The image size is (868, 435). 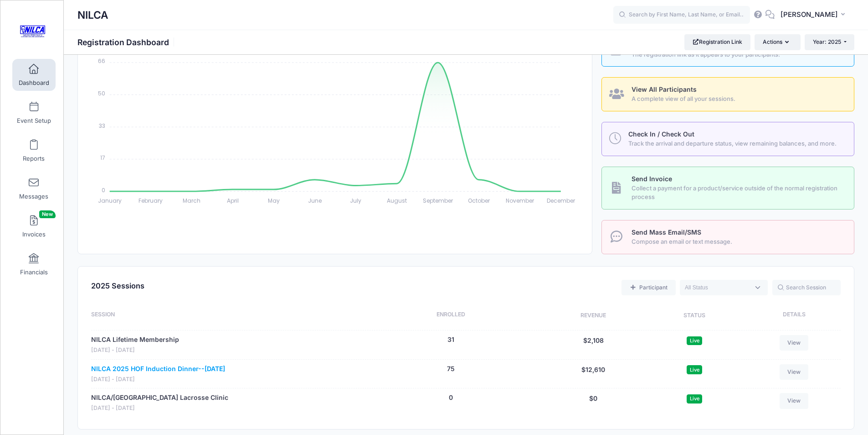 I want to click on textarea: Search, so click(x=717, y=287).